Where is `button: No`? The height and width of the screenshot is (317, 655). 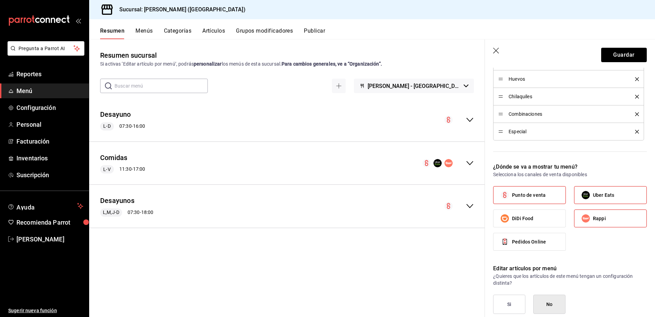
button: No is located at coordinates (550, 304).